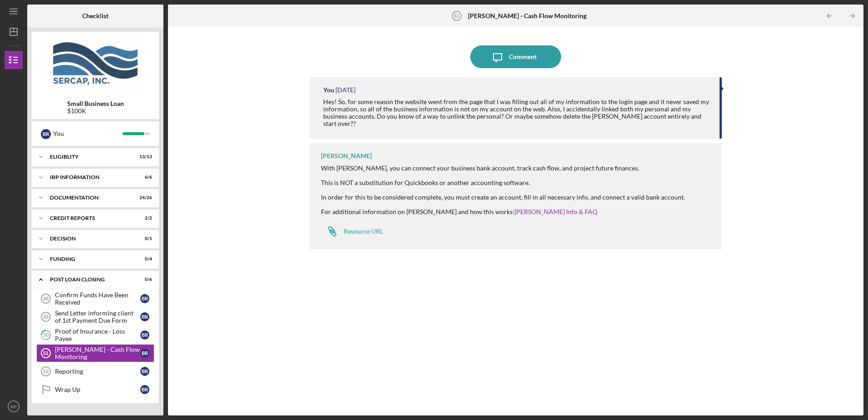 The image size is (868, 420). Describe the element at coordinates (516, 112) in the screenshot. I see `div: Hey! So, for some reason the website went from the page that I was filling out all of my informat...` at that location.